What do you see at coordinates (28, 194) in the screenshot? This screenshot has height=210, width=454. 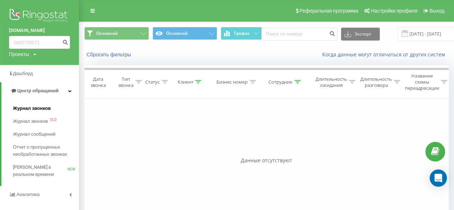 I see `span: Аналитика` at bounding box center [28, 194].